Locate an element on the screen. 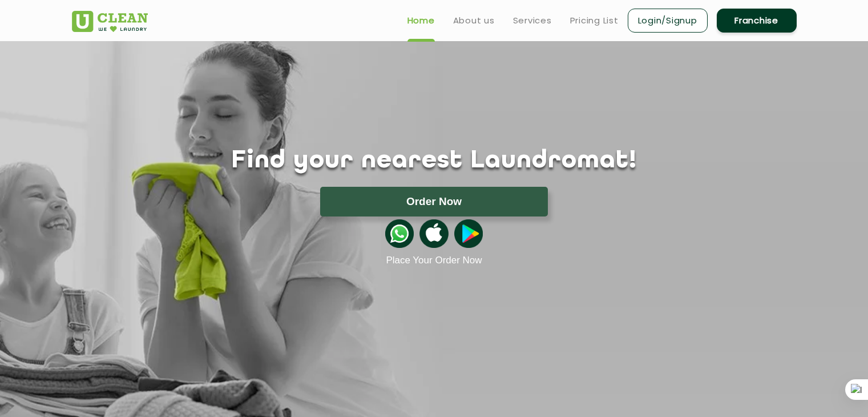 The image size is (868, 417). a: Login/Signup is located at coordinates (668, 21).